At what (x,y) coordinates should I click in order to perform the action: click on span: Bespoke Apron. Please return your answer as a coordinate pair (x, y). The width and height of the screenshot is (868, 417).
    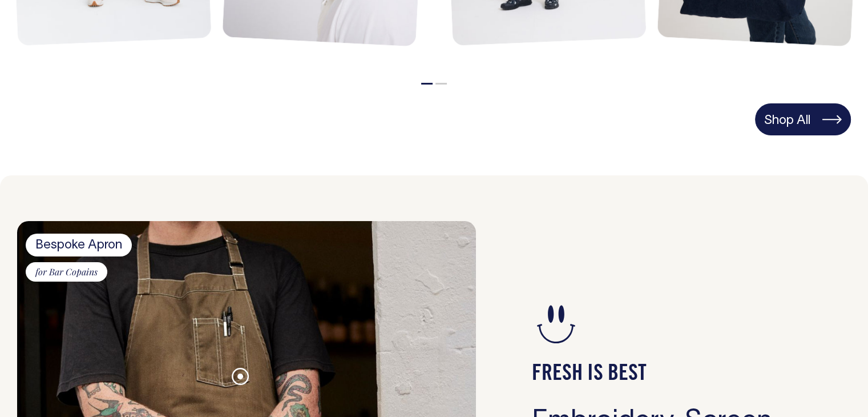
    Looking at the image, I should click on (79, 245).